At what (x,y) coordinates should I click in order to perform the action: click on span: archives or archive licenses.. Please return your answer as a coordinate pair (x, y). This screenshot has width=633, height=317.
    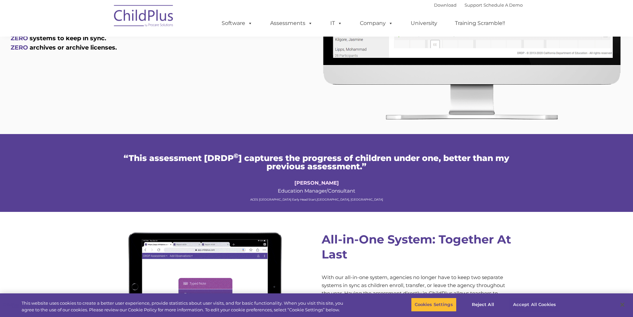
    Looking at the image, I should click on (73, 48).